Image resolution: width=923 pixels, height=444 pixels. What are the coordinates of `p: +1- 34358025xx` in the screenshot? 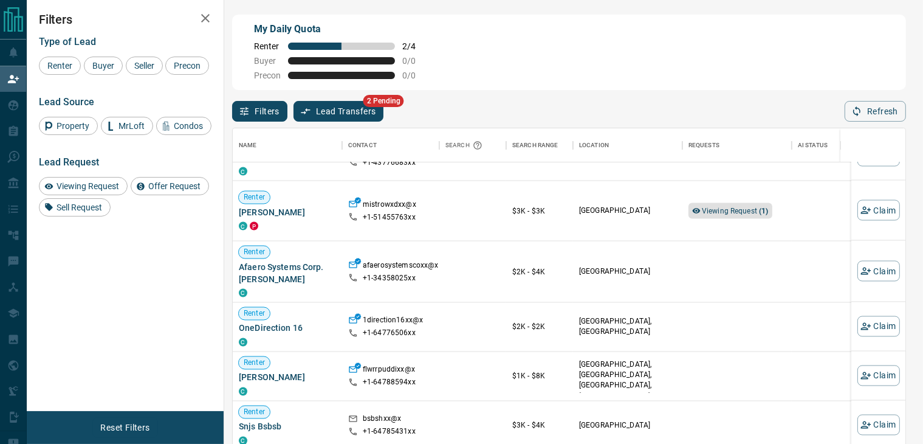 It's located at (389, 278).